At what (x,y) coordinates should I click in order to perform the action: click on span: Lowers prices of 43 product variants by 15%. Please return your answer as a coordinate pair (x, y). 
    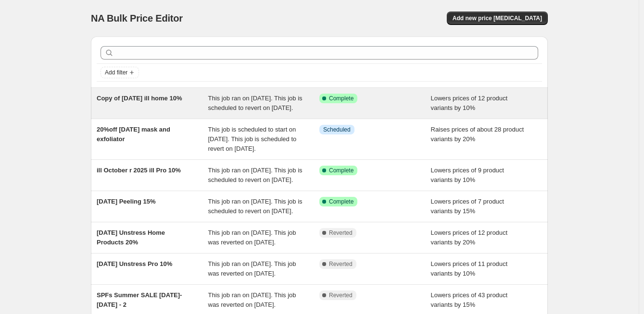
    Looking at the image, I should click on (469, 300).